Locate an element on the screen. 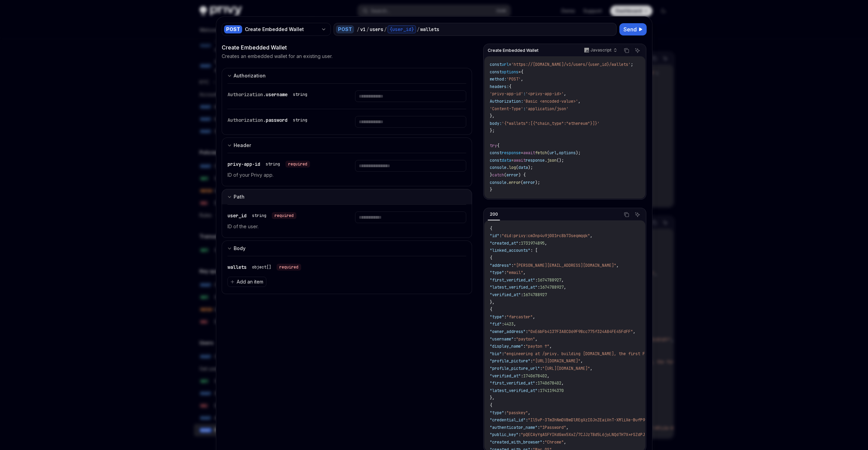  span: "owner_address" is located at coordinates (508, 332).